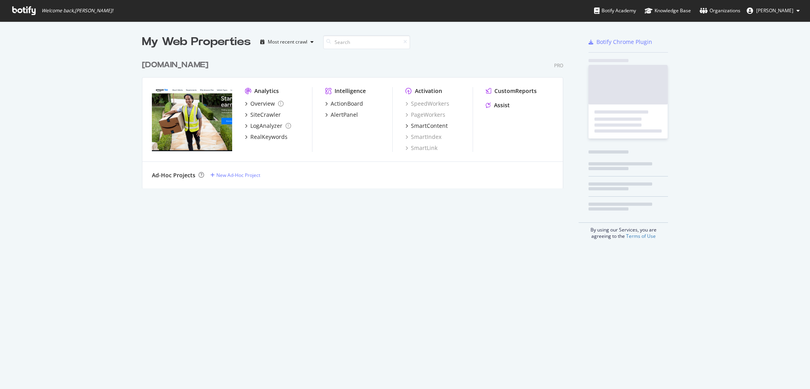 The width and height of the screenshot is (810, 389). What do you see at coordinates (624, 42) in the screenshot?
I see `div: Botify Chrome Plugin` at bounding box center [624, 42].